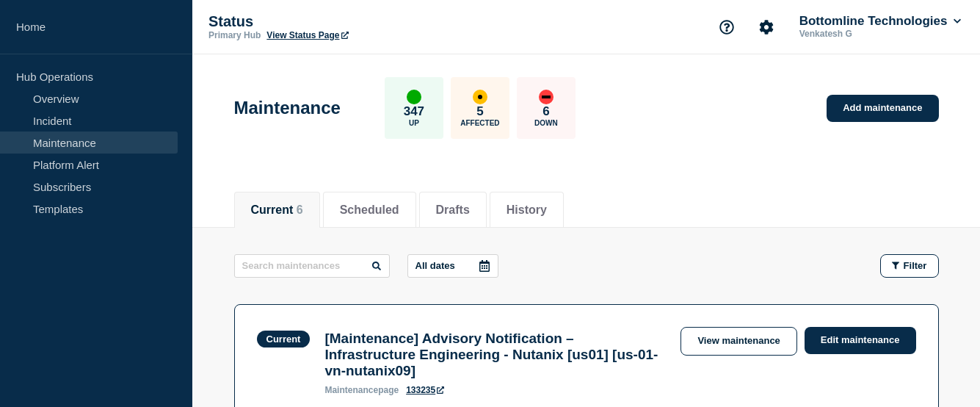 This screenshot has width=980, height=407. What do you see at coordinates (300, 209) in the screenshot?
I see `span: 6` at bounding box center [300, 209].